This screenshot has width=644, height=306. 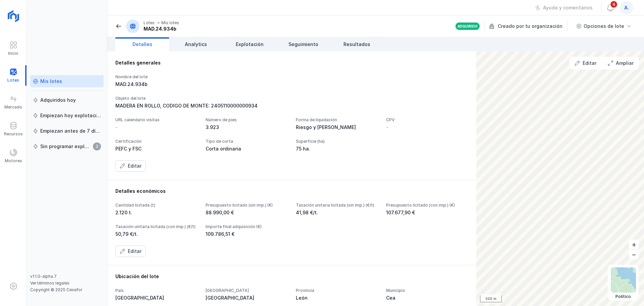 What do you see at coordinates (604, 26) in the screenshot?
I see `div: Opciones de lote` at bounding box center [604, 26].